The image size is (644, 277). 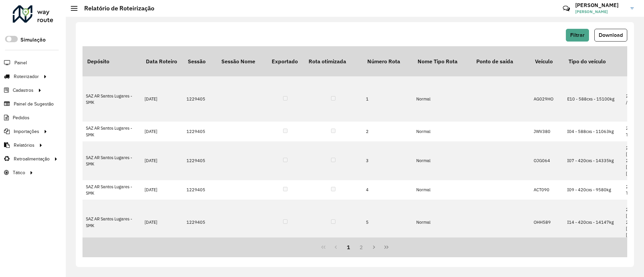 What do you see at coordinates (611, 35) in the screenshot?
I see `button: Download` at bounding box center [611, 35].